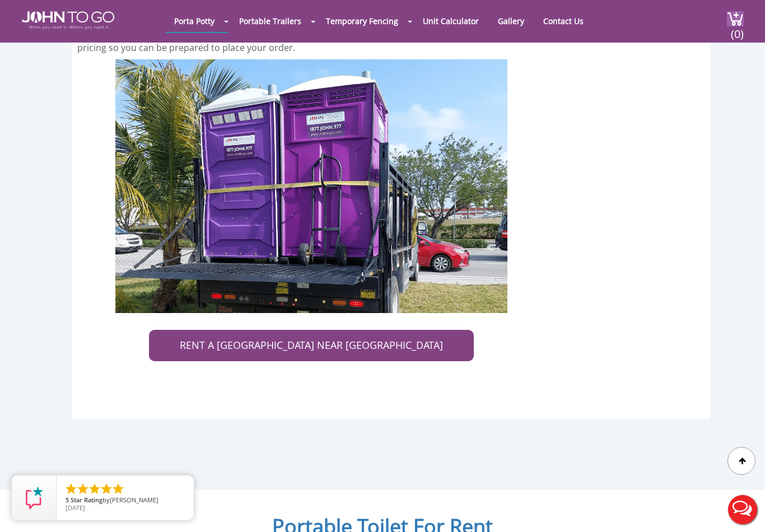 This screenshot has height=532, width=765. What do you see at coordinates (362, 21) in the screenshot?
I see `a: Temporary Fencing` at bounding box center [362, 21].